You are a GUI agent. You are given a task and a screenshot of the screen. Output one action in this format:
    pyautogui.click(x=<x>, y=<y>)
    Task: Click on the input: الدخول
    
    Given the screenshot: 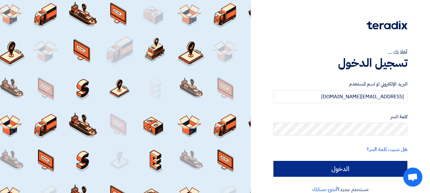 What is the action you would take?
    pyautogui.click(x=340, y=169)
    